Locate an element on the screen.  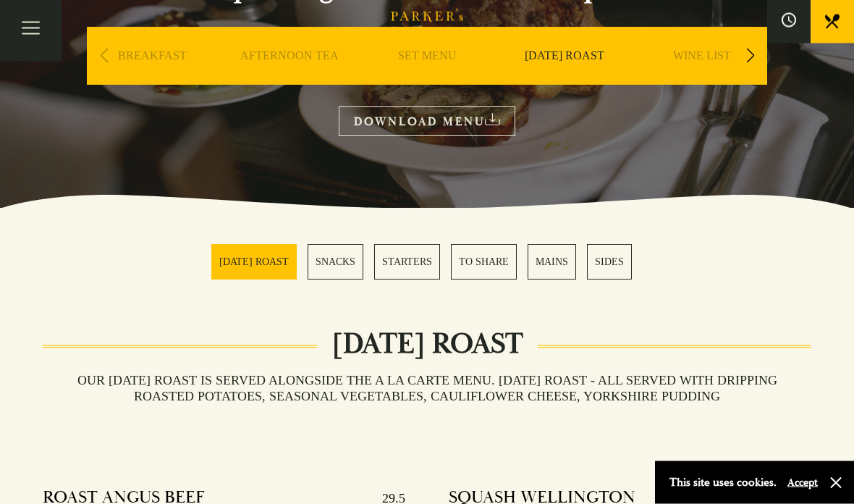
button: Close and accept is located at coordinates (836, 483).